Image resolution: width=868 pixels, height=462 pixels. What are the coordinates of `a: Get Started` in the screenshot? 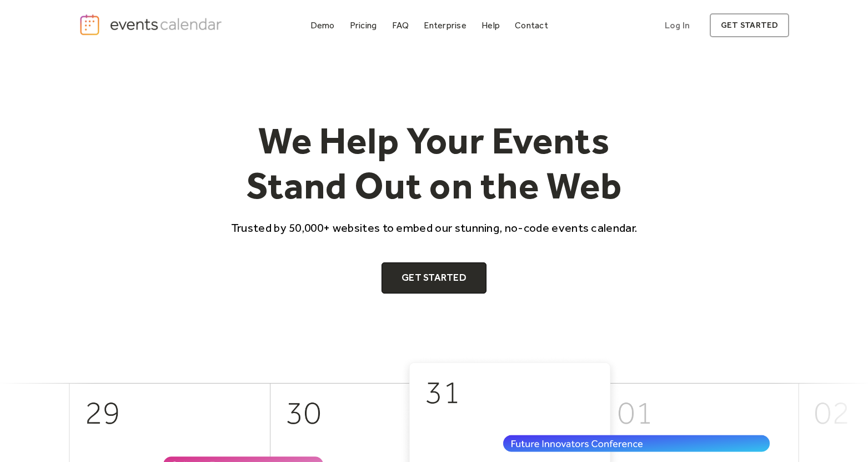 It's located at (433, 278).